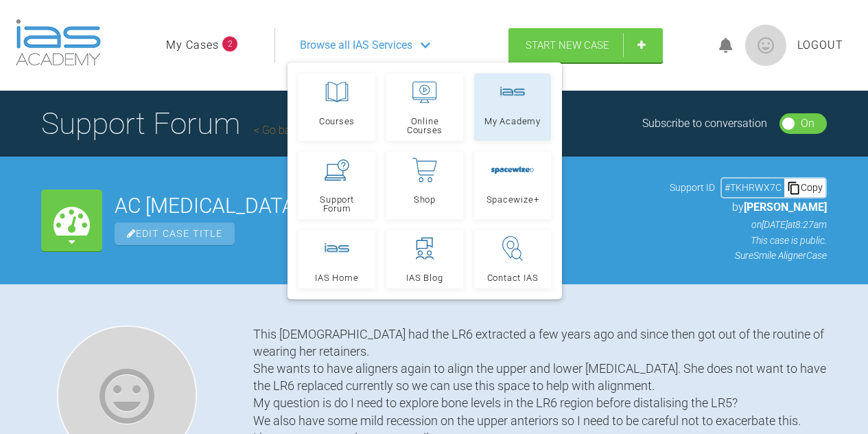 The height and width of the screenshot is (434, 868). Describe the element at coordinates (805, 188) in the screenshot. I see `div: Copy` at that location.